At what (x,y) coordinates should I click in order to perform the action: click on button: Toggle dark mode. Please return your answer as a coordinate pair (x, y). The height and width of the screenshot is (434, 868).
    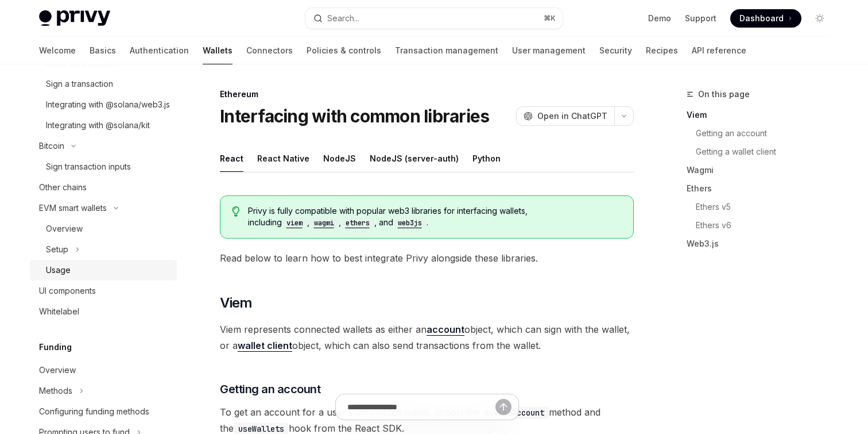
    Looking at the image, I should click on (819, 19).